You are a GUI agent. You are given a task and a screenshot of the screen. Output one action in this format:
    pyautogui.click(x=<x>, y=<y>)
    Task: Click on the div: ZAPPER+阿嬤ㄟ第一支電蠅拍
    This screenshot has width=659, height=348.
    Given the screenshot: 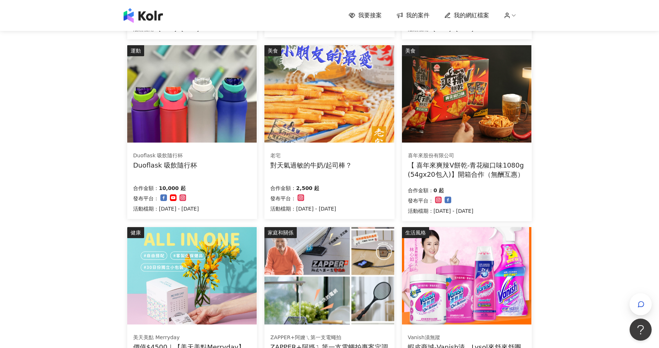 What is the action you would take?
    pyautogui.click(x=329, y=338)
    